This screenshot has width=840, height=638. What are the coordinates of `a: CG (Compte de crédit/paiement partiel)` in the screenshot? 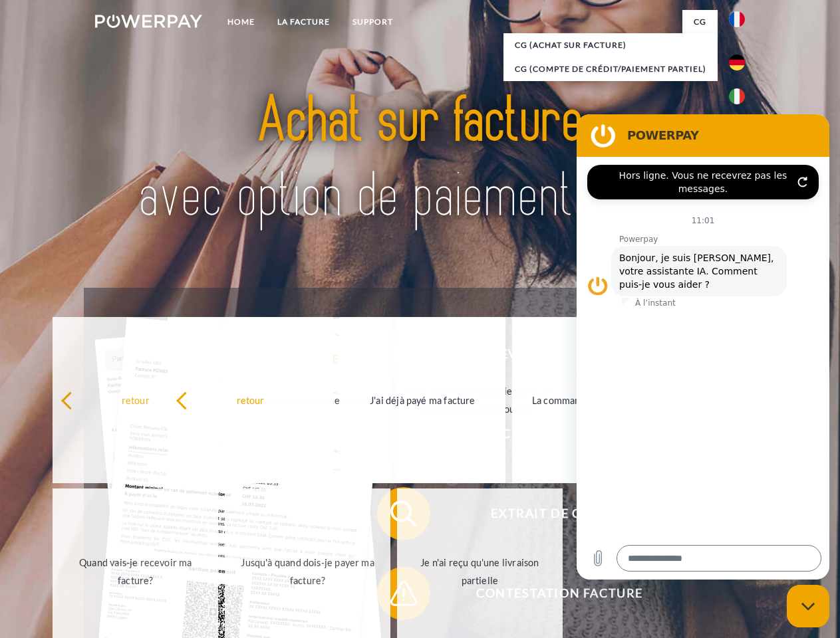 It's located at (610, 69).